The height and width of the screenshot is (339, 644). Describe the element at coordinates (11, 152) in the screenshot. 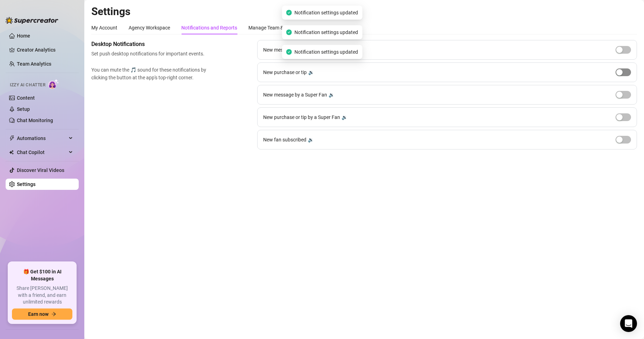

I see `img: Chat Copilot` at that location.